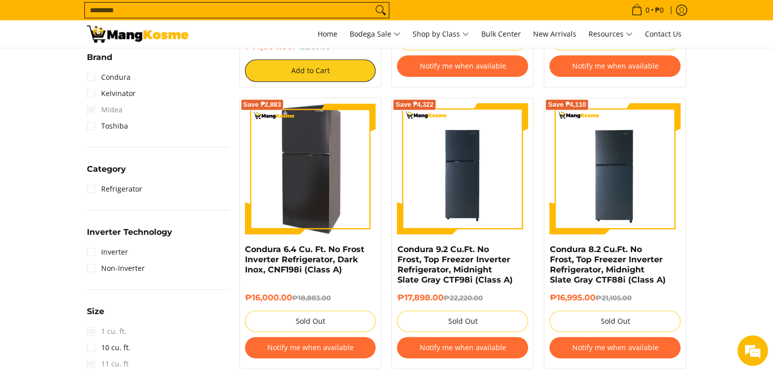 This screenshot has width=773, height=371. Describe the element at coordinates (440, 34) in the screenshot. I see `a: Shop by Class` at that location.